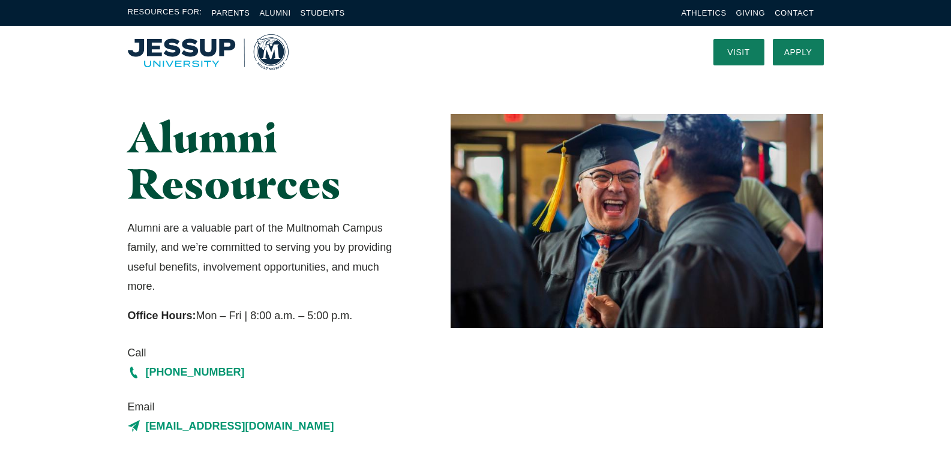  What do you see at coordinates (208, 52) in the screenshot?
I see `img: Multnomah University Logo` at bounding box center [208, 52].